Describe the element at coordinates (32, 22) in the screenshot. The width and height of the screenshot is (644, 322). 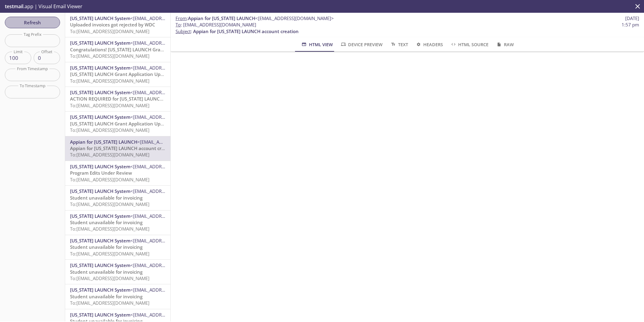
I see `span: Refresh` at that location.